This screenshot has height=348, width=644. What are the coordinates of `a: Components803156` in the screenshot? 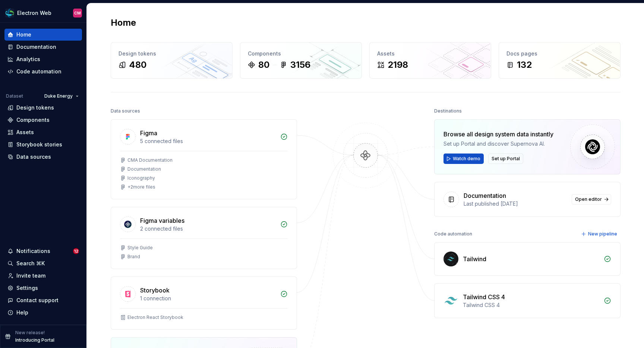 It's located at (301, 60).